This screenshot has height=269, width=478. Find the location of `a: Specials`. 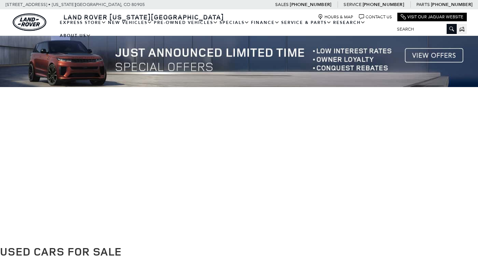

a: Specials is located at coordinates (235, 22).